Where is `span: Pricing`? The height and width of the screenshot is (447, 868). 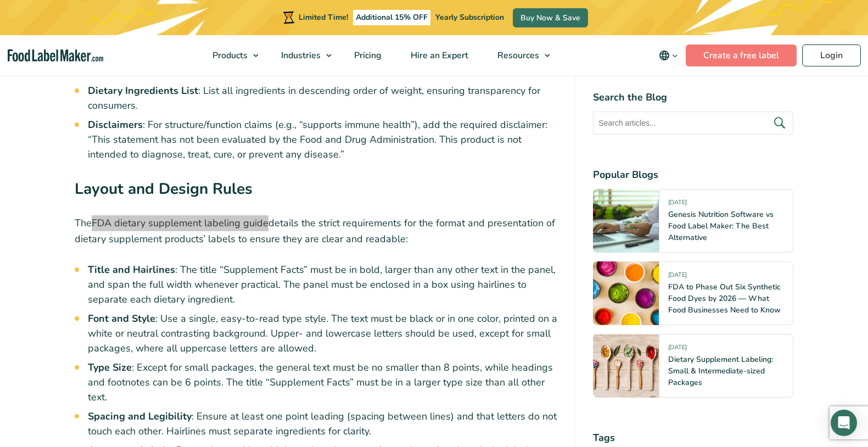 span: Pricing is located at coordinates (366, 55).